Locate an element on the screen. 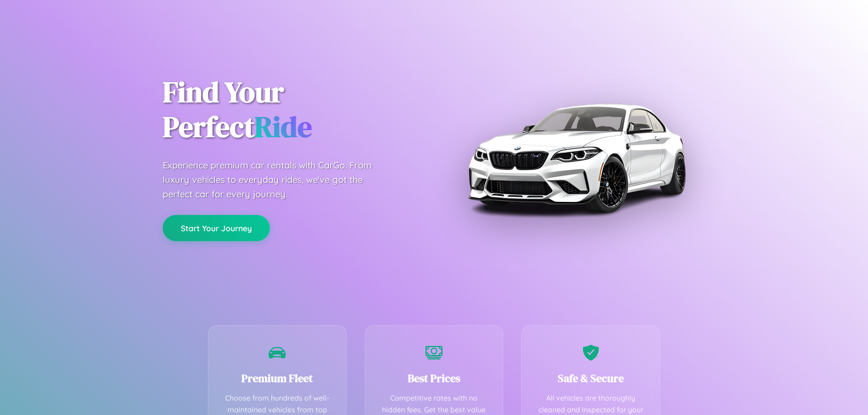  h3: Safe & Secure is located at coordinates (590, 378).